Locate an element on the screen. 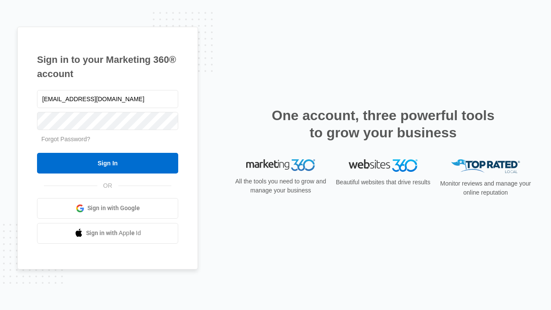 This screenshot has height=310, width=551. p: Beautiful websites that drive results is located at coordinates (383, 182).